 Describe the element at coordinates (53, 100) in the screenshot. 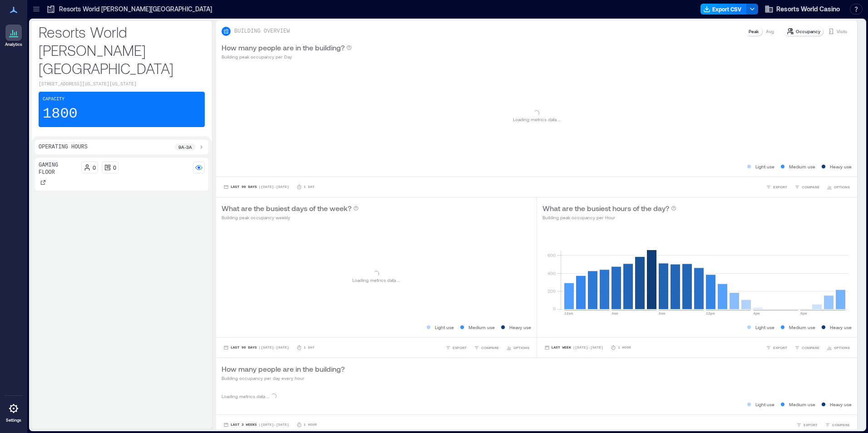

I see `p: Capacity` at that location.